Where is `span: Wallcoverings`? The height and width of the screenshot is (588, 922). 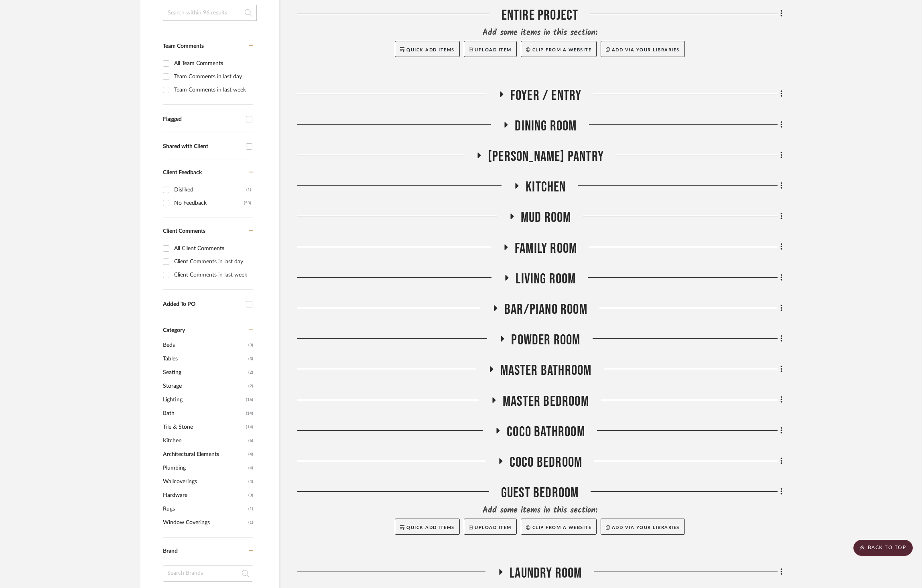
span: Wallcoverings is located at coordinates (205, 482).